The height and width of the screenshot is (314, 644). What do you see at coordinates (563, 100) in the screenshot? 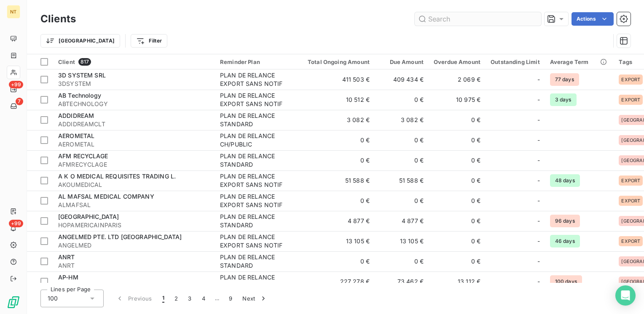
I see `span: 3 days` at bounding box center [563, 100].